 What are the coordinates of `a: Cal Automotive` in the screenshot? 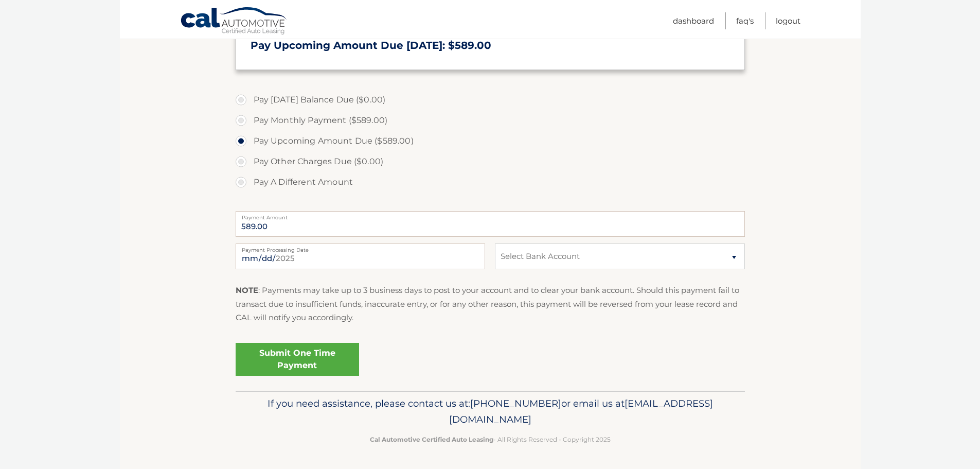 It's located at (234, 21).